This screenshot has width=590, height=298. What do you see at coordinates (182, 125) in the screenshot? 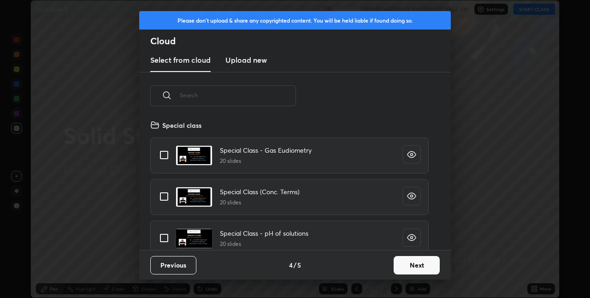
I see `h4: Special class` at bounding box center [182, 125].